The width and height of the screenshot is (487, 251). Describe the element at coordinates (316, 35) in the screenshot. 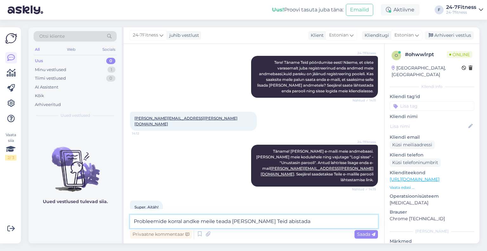

I see `div: Klient` at that location.